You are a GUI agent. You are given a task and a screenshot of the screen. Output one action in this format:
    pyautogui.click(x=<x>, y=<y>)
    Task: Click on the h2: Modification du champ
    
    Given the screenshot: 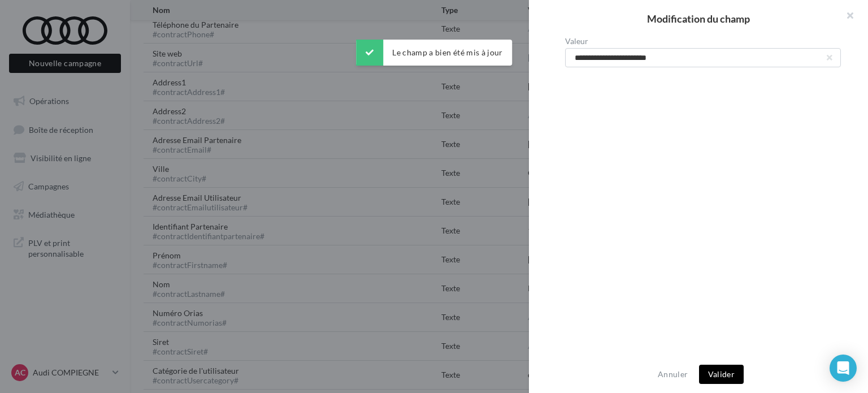 What is the action you would take?
    pyautogui.click(x=699, y=19)
    